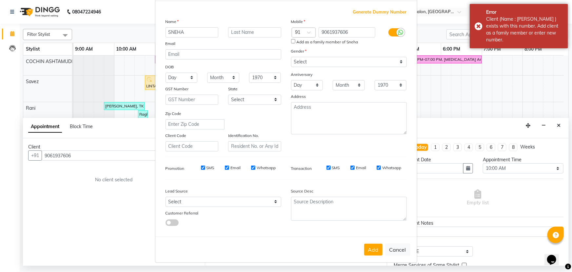  Describe the element at coordinates (328, 42) in the screenshot. I see `label: Add as a family member of Sneha` at that location.